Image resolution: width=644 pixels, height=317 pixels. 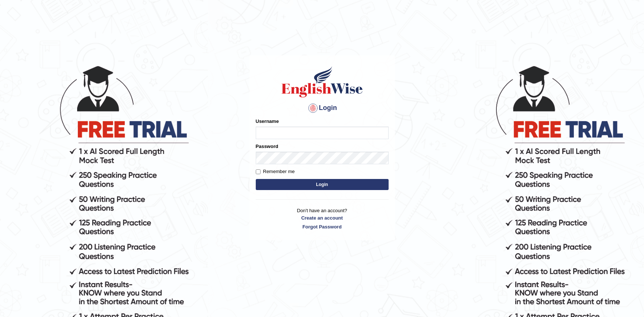 What do you see at coordinates (258, 172) in the screenshot?
I see `input: Remember me` at bounding box center [258, 172].